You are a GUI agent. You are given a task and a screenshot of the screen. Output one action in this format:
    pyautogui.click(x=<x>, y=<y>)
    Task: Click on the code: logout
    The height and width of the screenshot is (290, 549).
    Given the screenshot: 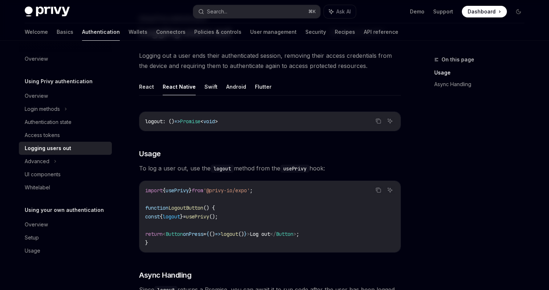 What is the action you would take?
    pyautogui.click(x=222, y=168)
    